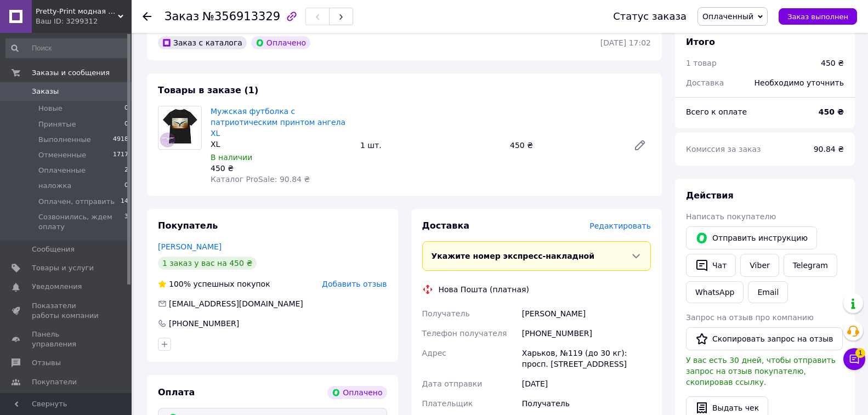  I want to click on span: Оплаченные, so click(62, 170).